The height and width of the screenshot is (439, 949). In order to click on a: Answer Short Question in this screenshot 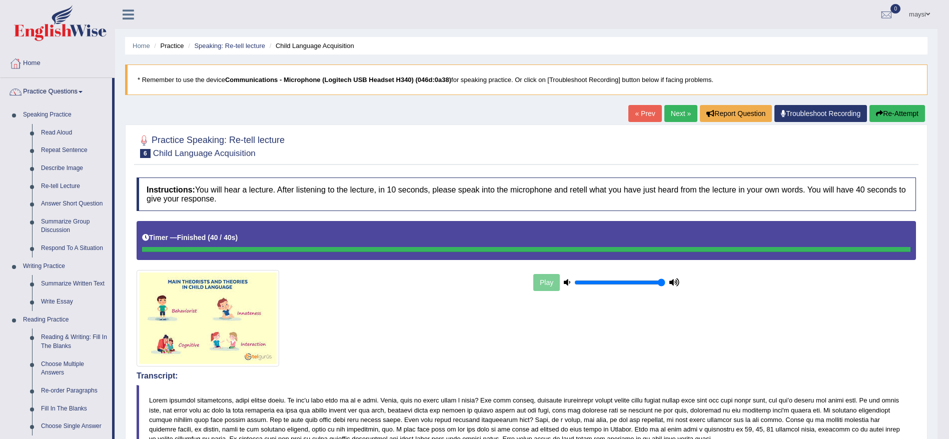, I will do `click(74, 204)`.